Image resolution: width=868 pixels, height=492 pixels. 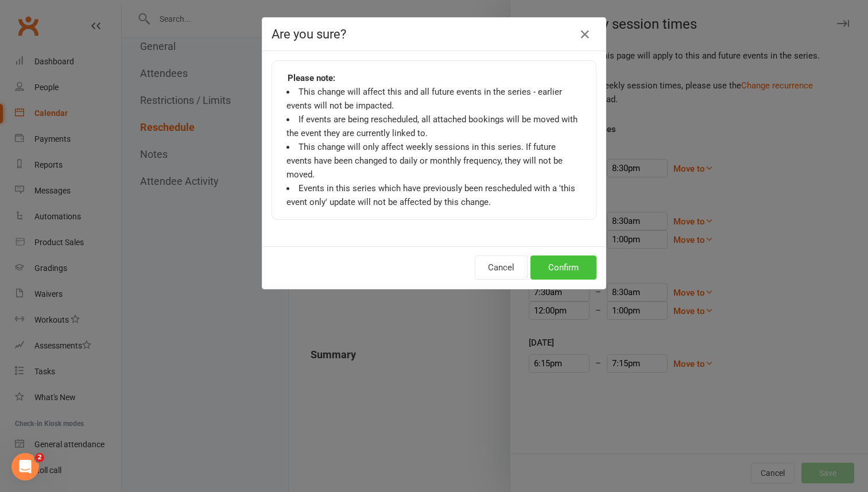 What do you see at coordinates (434, 99) in the screenshot?
I see `li: This change will affect this and all future events in the series - earlier events will not be imp...` at bounding box center [434, 99].